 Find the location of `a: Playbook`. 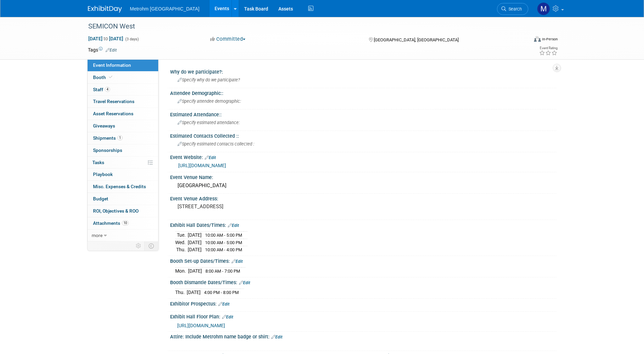

a: Playbook is located at coordinates (123, 174).